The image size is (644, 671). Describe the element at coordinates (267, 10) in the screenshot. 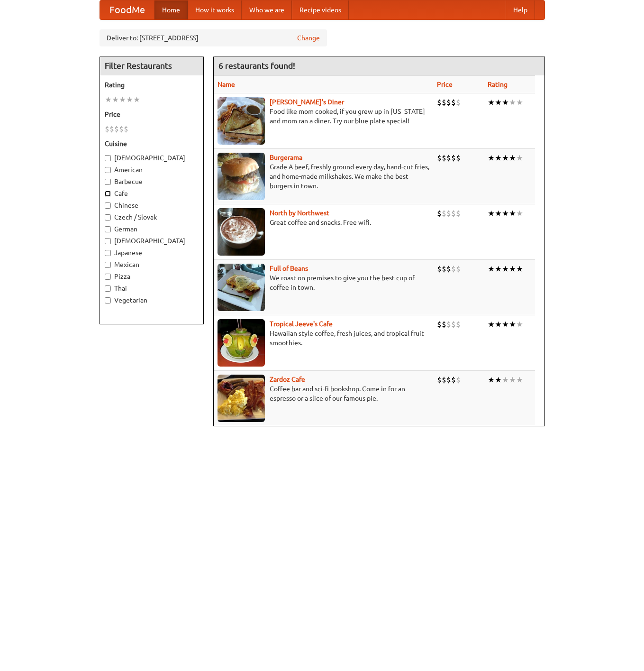

I see `a: Who we are` at that location.